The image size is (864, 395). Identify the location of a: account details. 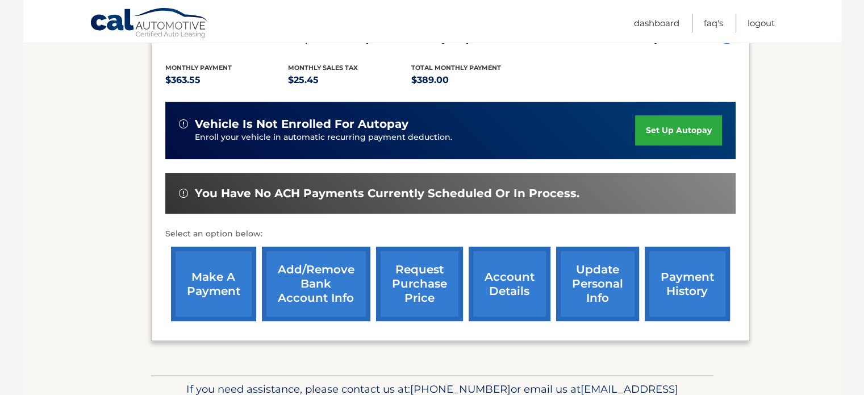
(509, 283).